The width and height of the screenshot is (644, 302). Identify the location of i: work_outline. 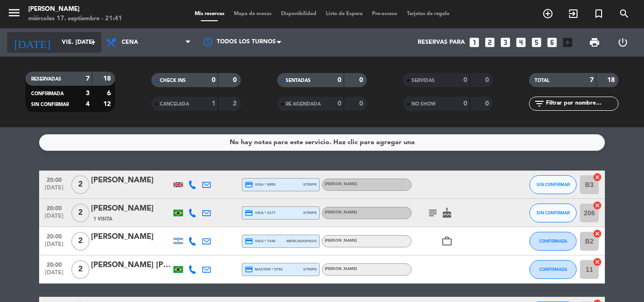
(447, 241).